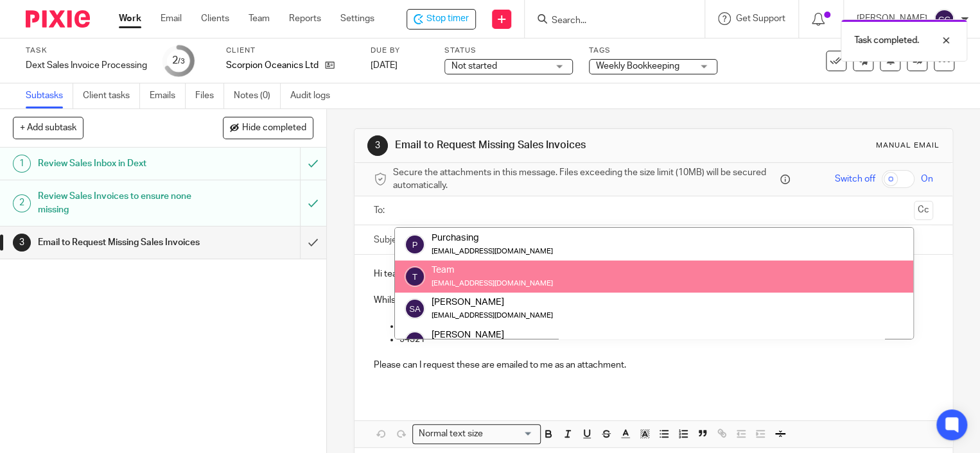  Describe the element at coordinates (86, 66) in the screenshot. I see `div: Dext Sales Invoice Processing` at that location.